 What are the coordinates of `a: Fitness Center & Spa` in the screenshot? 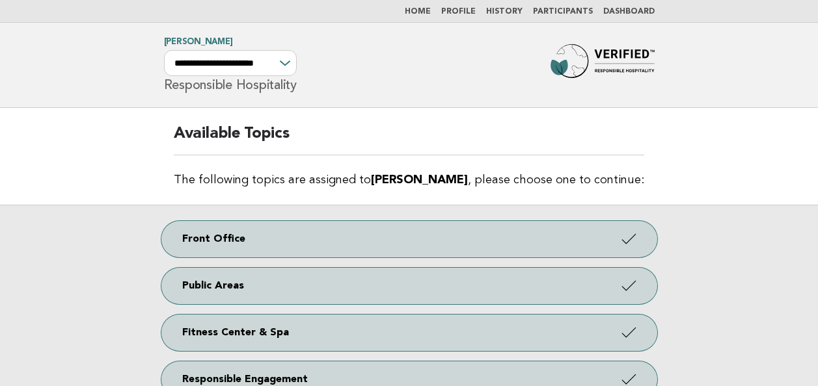 It's located at (409, 333).